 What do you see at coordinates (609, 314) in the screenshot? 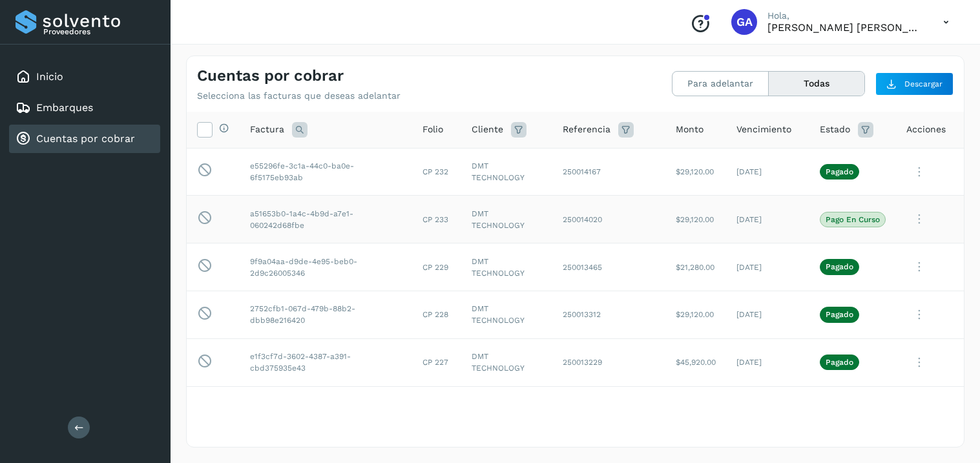
I see `td: 250013312` at bounding box center [609, 314].